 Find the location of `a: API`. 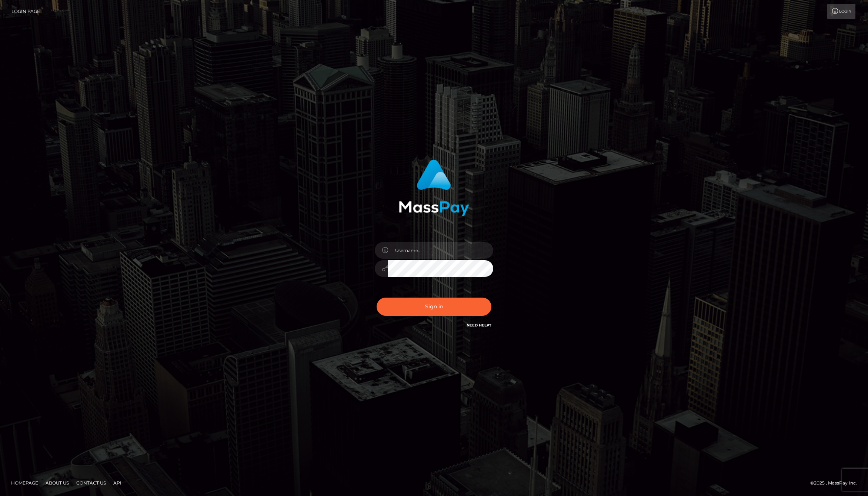

a: API is located at coordinates (117, 483).